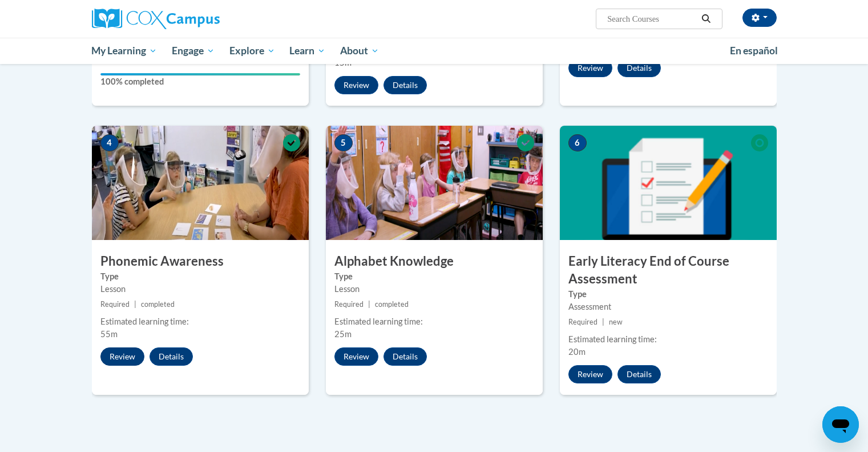  I want to click on label: 100% completed, so click(201, 81).